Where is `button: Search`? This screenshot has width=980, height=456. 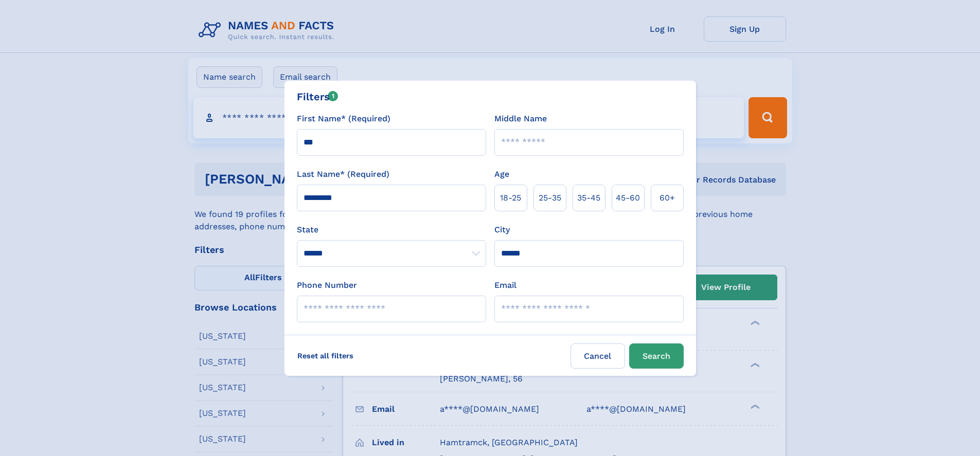 button: Search is located at coordinates (656, 356).